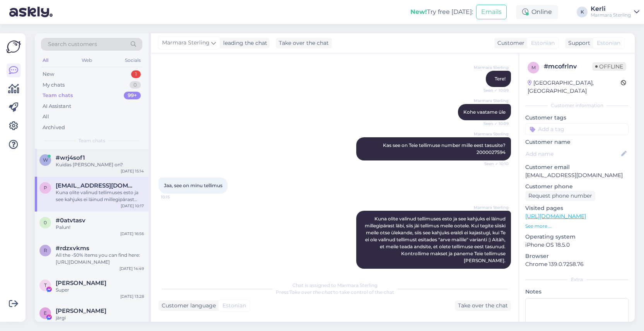 The width and height of the screenshot is (644, 331). Describe the element at coordinates (568, 66) in the screenshot. I see `div: # mcofrlnv` at that location.